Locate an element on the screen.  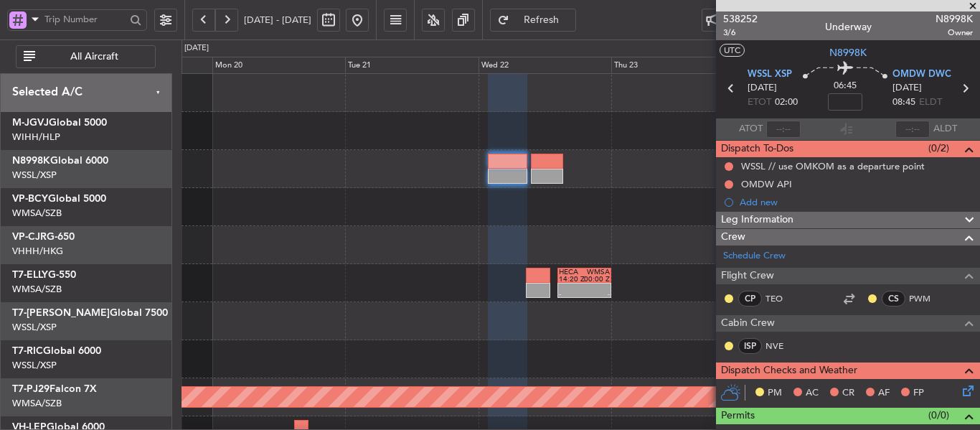
span: OMDW DWC is located at coordinates (921, 75).